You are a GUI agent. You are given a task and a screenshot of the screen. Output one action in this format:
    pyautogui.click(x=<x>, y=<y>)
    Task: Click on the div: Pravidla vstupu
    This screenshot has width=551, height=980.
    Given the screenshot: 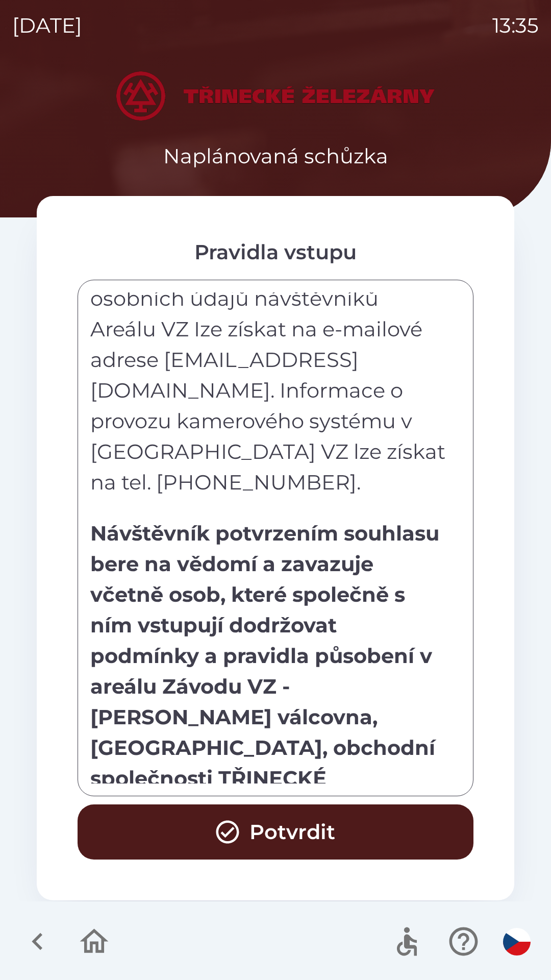 What is the action you would take?
    pyautogui.click(x=276, y=252)
    